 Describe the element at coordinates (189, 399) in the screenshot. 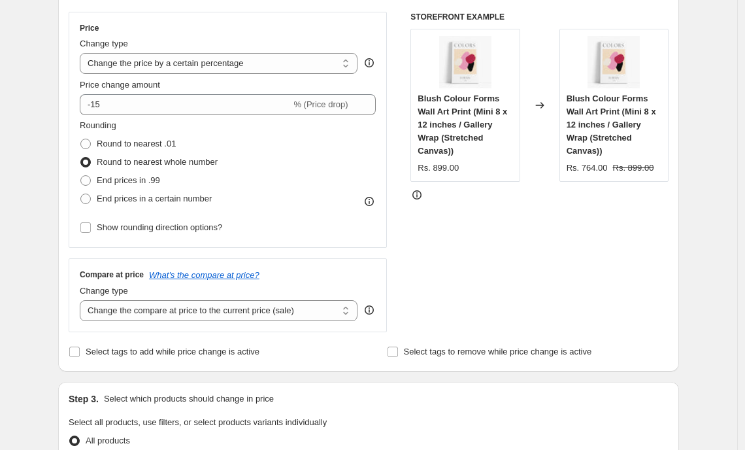

I see `p: Select which products should change in price` at that location.